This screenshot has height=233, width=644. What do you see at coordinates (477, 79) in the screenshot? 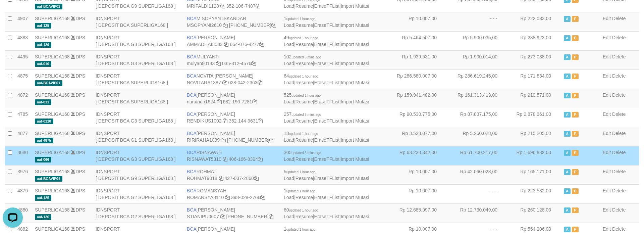
I see `td: Rp 286.619.245,00` at bounding box center [477, 79].